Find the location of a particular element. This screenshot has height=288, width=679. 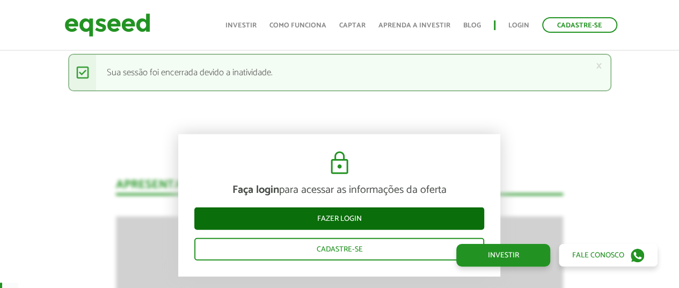

img: EqSeed is located at coordinates (107, 25).